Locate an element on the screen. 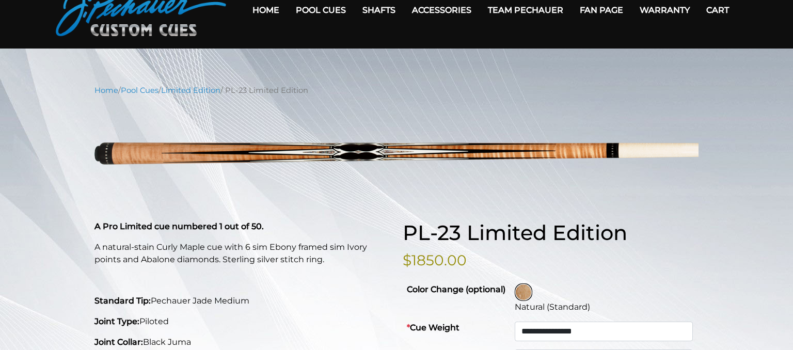 The width and height of the screenshot is (793, 350). nav: Breadcrumb is located at coordinates (397, 90).